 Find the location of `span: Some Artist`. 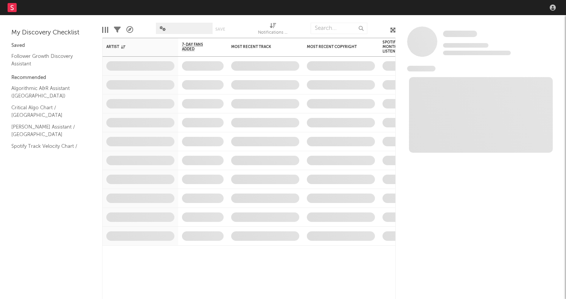

span: Some Artist is located at coordinates (460, 34).